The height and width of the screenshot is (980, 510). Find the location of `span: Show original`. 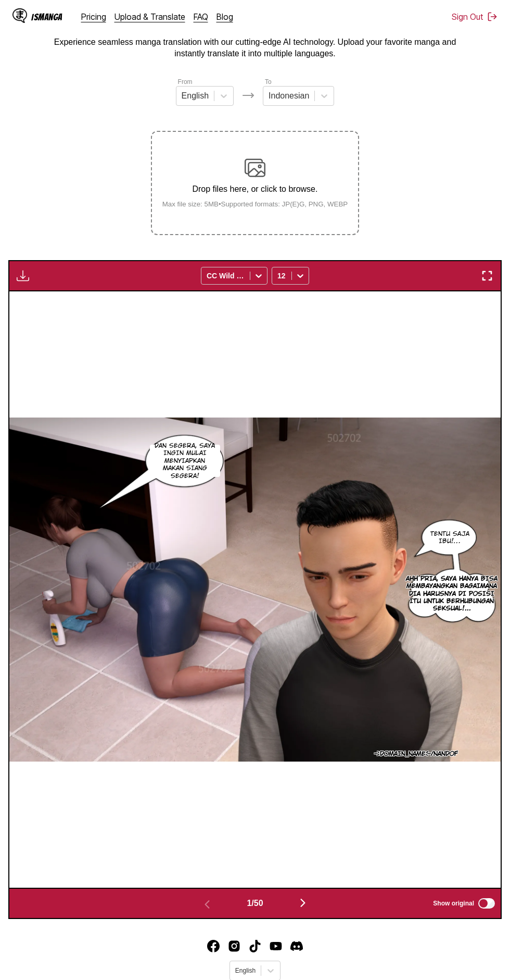

span: Show original is located at coordinates (453, 903).